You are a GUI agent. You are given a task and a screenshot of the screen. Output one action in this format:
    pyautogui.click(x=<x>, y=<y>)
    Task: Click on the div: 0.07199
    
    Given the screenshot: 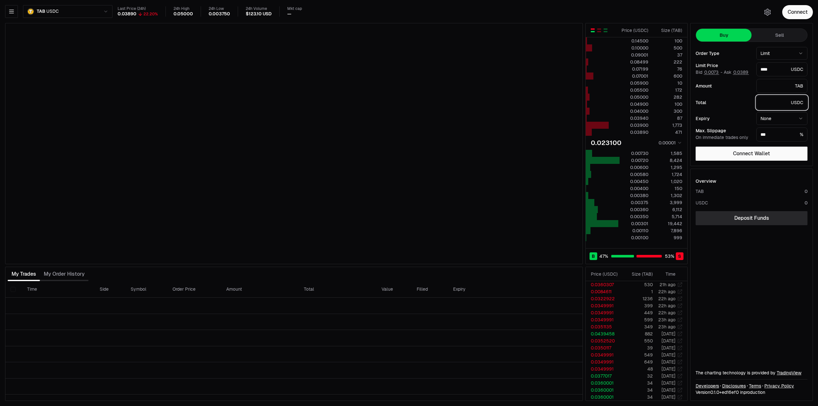 What is the action you would take?
    pyautogui.click(x=634, y=69)
    